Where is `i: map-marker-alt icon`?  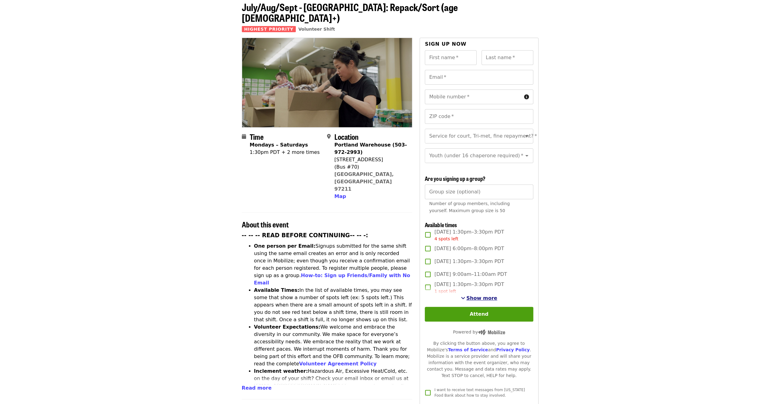 i: map-marker-alt icon is located at coordinates (329, 136).